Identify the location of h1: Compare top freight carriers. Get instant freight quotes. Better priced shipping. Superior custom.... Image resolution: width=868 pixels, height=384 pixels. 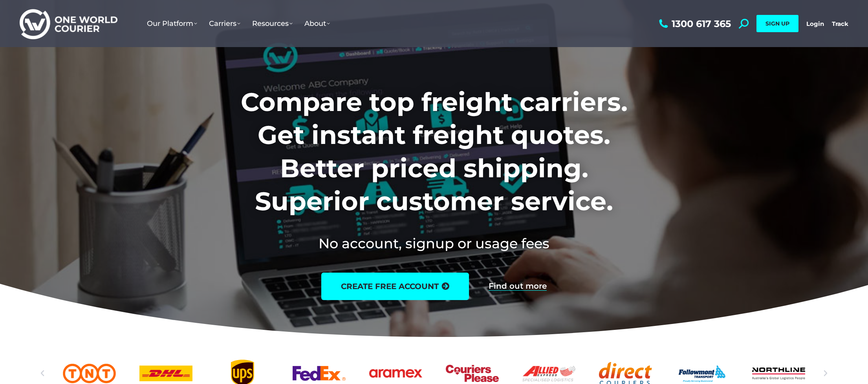
(434, 152).